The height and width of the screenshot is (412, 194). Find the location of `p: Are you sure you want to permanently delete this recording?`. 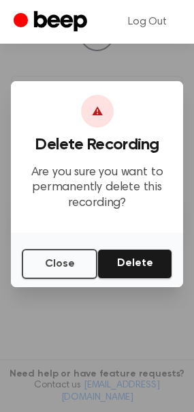

p: Are you sure you want to permanently delete this recording? is located at coordinates (97, 188).